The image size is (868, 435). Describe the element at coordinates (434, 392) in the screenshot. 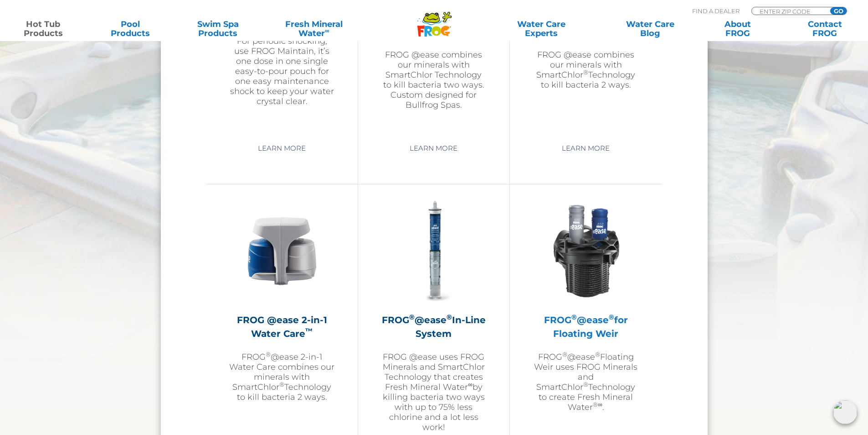

I see `p: FROG @ease uses FROG Minerals and SmartChlor Technology that creates Fresh Mineral Water by killi...` at that location.